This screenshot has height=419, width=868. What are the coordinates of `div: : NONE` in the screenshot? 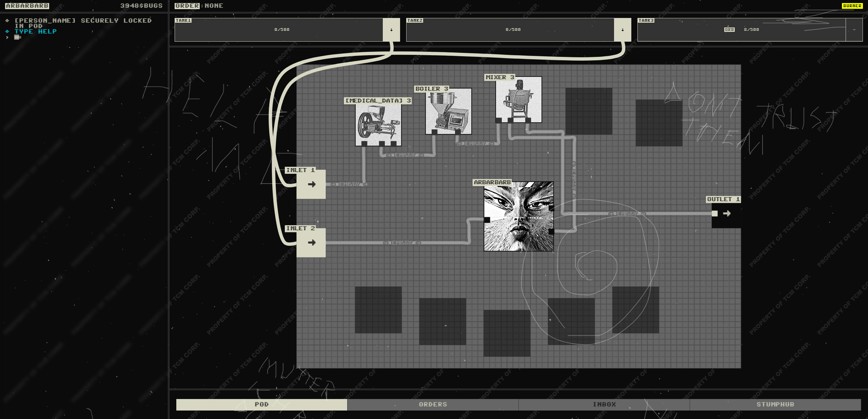 It's located at (199, 6).